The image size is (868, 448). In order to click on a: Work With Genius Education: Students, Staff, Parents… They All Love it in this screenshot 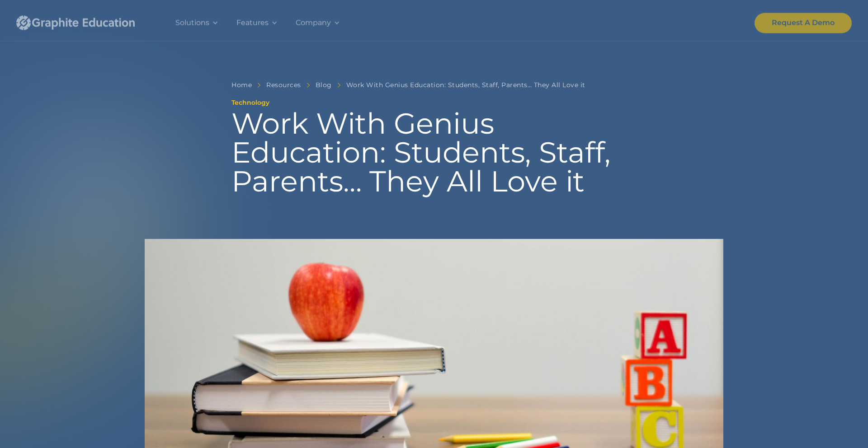, I will do `click(465, 85)`.